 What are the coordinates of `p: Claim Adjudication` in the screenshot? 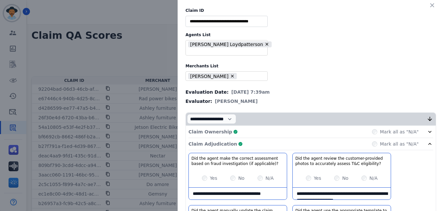 It's located at (213, 144).